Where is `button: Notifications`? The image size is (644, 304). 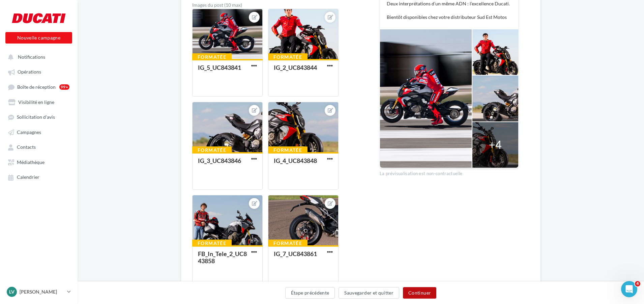 button: Notifications is located at coordinates (37, 57).